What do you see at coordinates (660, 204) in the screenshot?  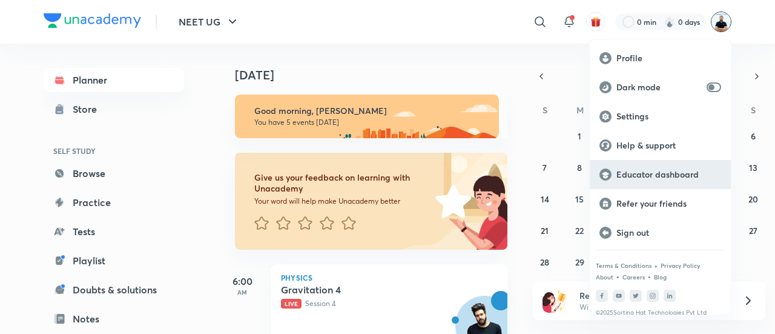 I see `a: Refer your friends` at bounding box center [660, 204].